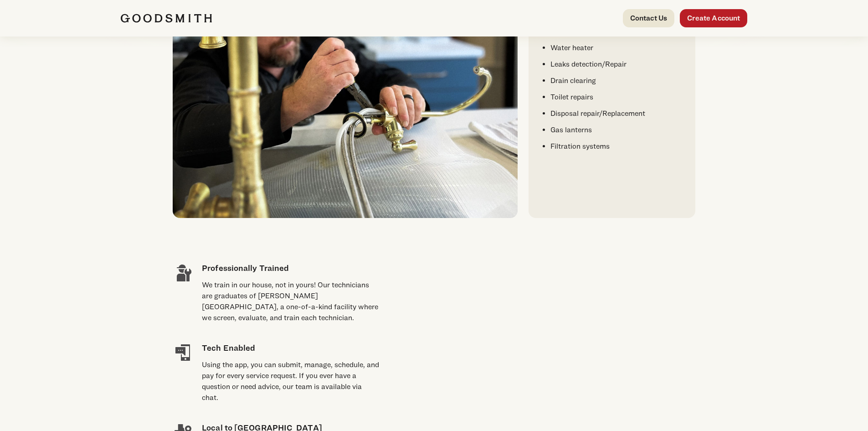 This screenshot has height=431, width=868. What do you see at coordinates (649, 18) in the screenshot?
I see `a: Contact Us` at bounding box center [649, 18].